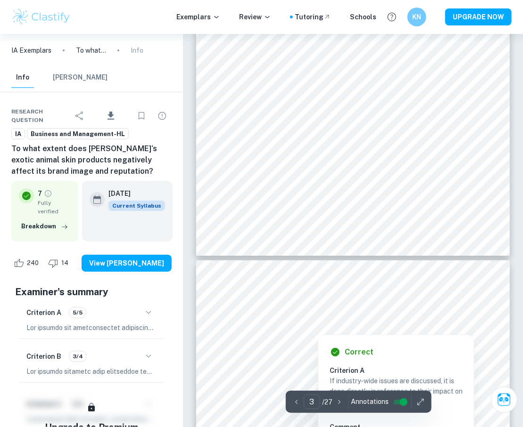 The image size is (523, 427). Describe the element at coordinates (312, 17) in the screenshot. I see `div: Tutoring` at that location.